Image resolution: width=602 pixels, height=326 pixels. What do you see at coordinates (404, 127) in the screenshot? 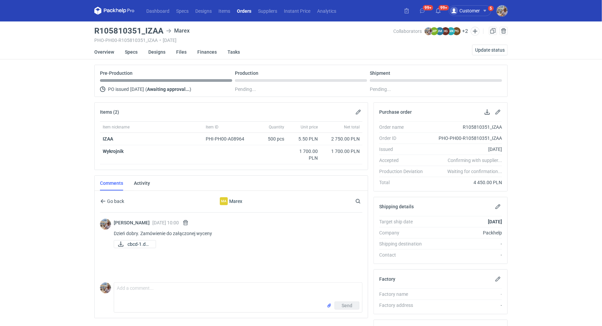
I see `div: Order name` at bounding box center [404, 127].